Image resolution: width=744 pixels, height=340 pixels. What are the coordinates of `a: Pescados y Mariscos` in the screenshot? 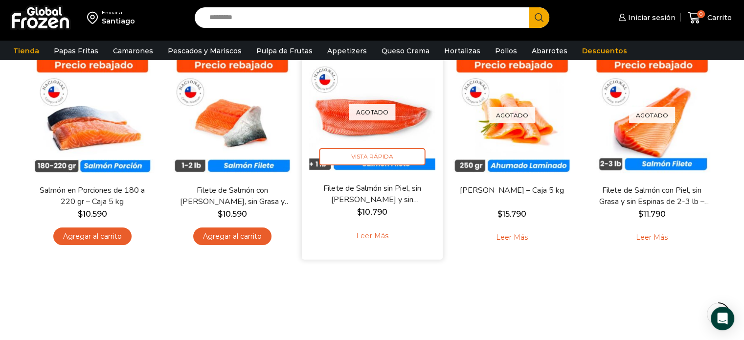 It's located at (205, 51).